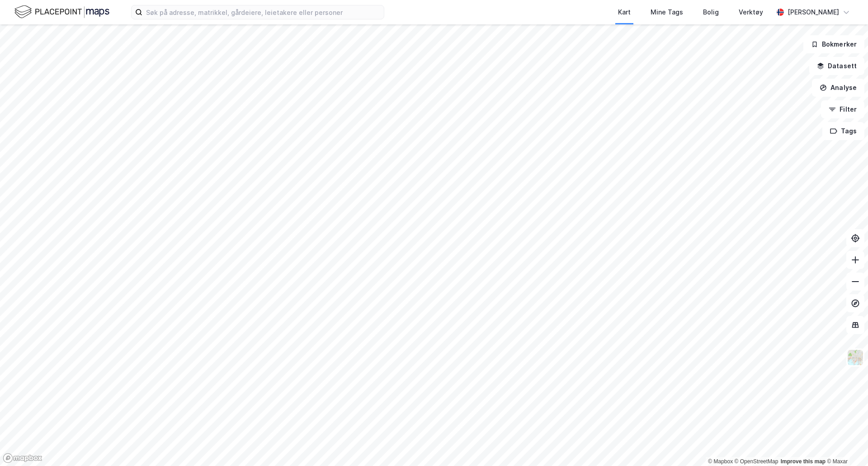  Describe the element at coordinates (624, 12) in the screenshot. I see `div: Kart` at that location.